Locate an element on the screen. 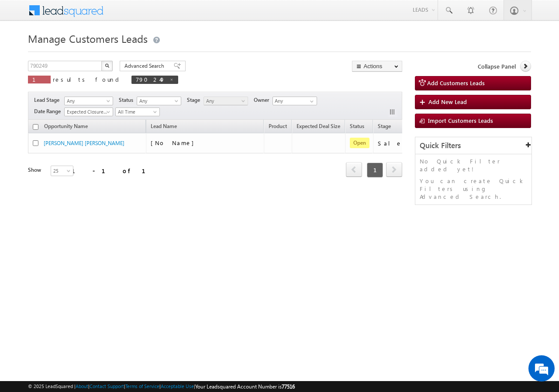 Image resolution: width=559 pixels, height=392 pixels. a: Stage is located at coordinates (384, 127).